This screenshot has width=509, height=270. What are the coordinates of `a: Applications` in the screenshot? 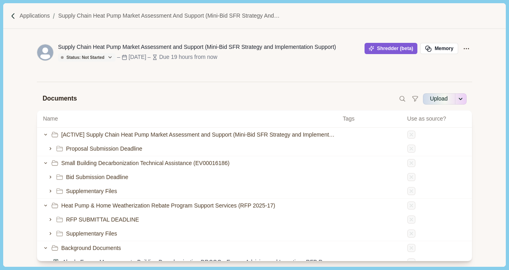 It's located at (35, 16).